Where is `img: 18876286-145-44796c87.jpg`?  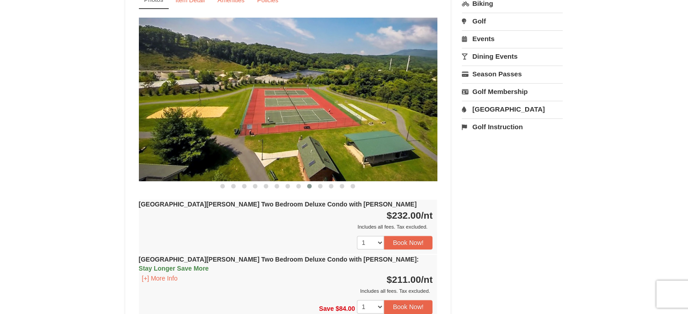 img: 18876286-145-44796c87.jpg is located at coordinates (288, 99).